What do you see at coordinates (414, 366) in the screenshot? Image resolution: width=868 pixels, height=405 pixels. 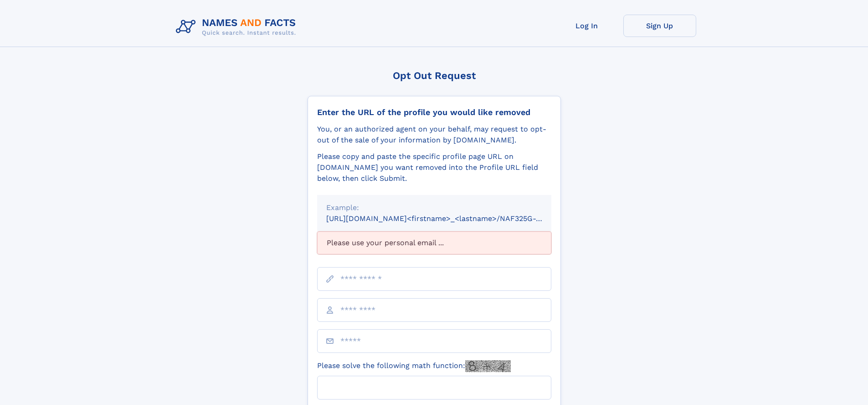 I see `label: Please solve the following math function:` at bounding box center [414, 366].